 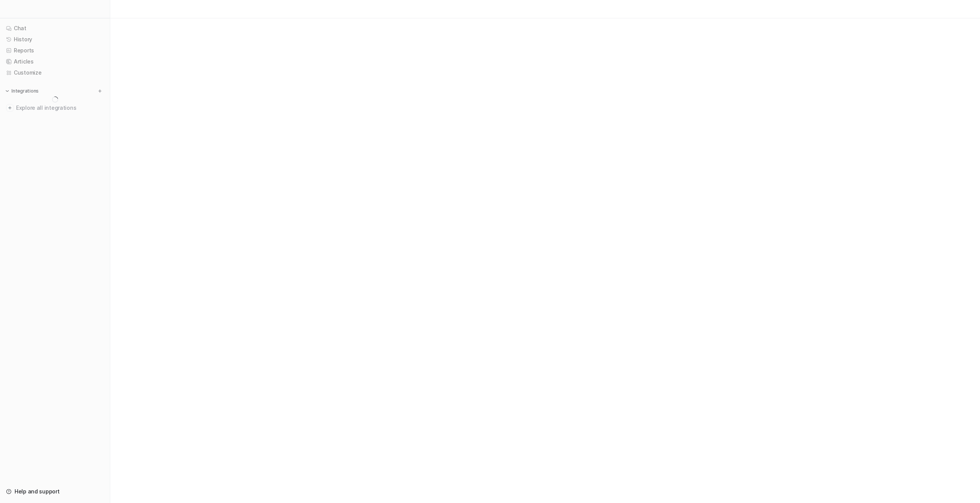 What do you see at coordinates (55, 72) in the screenshot?
I see `a: Customize` at bounding box center [55, 72].